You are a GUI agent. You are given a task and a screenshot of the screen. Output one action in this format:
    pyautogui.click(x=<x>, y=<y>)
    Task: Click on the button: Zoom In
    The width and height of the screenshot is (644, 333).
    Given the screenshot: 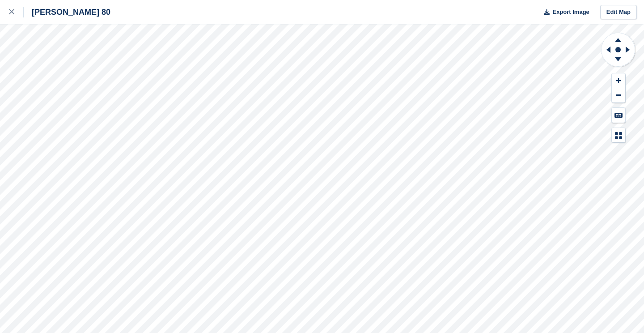 What is the action you would take?
    pyautogui.click(x=618, y=80)
    